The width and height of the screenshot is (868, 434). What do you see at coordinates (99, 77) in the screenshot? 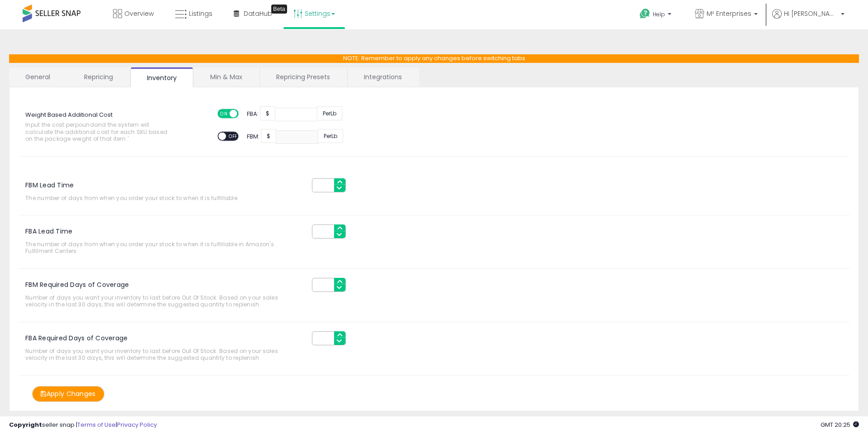
I see `a: Repricing` at bounding box center [99, 77].